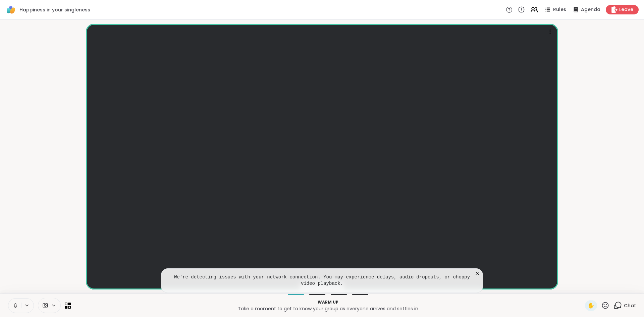 This screenshot has width=644, height=317. Describe the element at coordinates (559, 9) in the screenshot. I see `span: Rules` at that location.